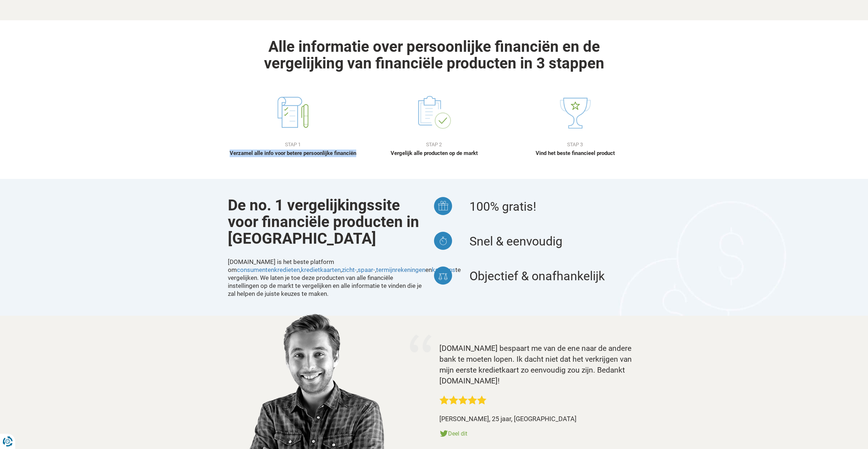 The image size is (868, 449). What do you see at coordinates (434, 144) in the screenshot?
I see `h4: Stap 2` at bounding box center [434, 144].